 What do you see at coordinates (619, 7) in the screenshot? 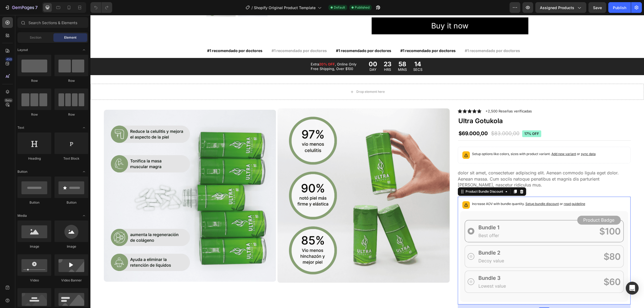
I see `div: Publish` at bounding box center [619, 7].